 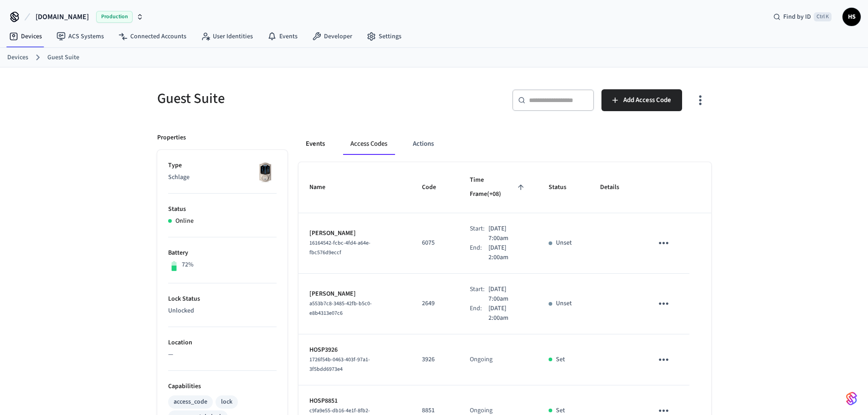 I want to click on p: HOSP8851, so click(x=355, y=401).